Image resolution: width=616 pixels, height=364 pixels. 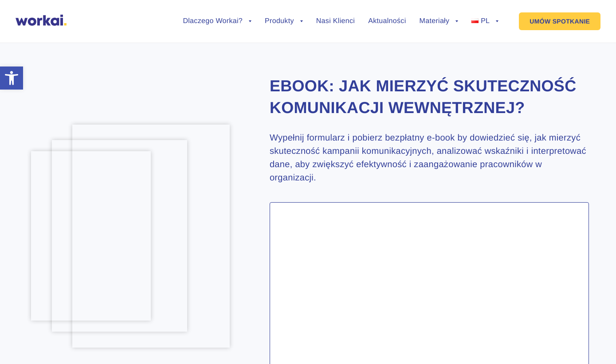 What do you see at coordinates (485, 21) in the screenshot?
I see `span: PL` at bounding box center [485, 21].